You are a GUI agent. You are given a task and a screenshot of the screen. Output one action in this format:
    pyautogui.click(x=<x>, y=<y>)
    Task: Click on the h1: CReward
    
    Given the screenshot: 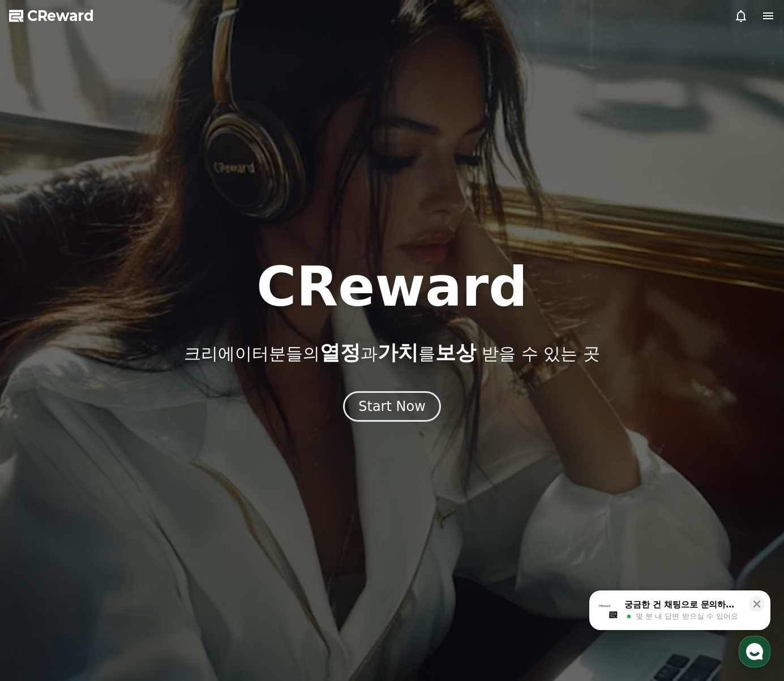 What is the action you would take?
    pyautogui.click(x=391, y=287)
    